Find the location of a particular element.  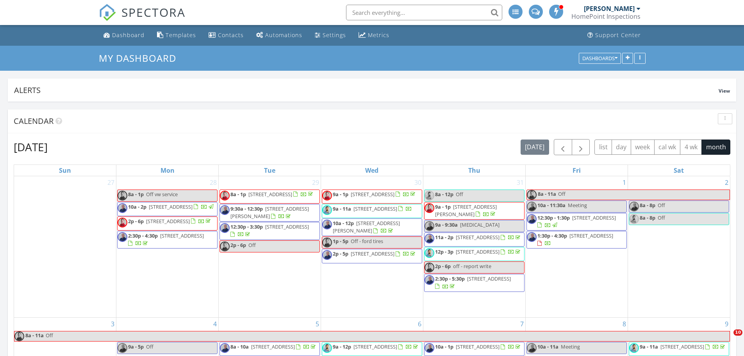

a: Go to July 28, 2025 is located at coordinates (213, 182).